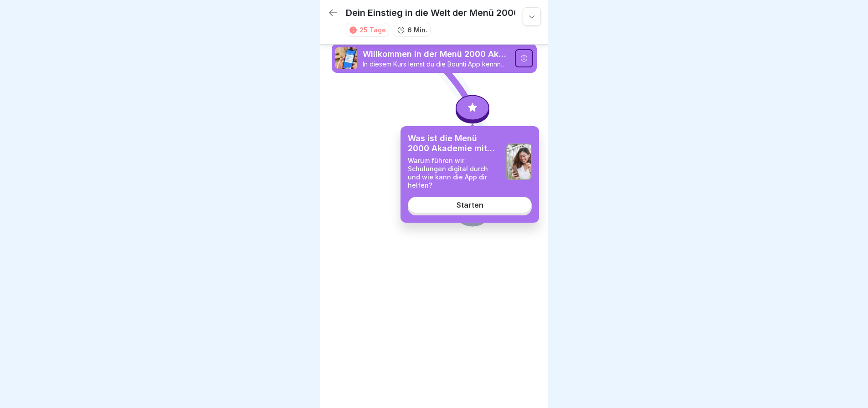 Image resolution: width=868 pixels, height=408 pixels. I want to click on p: Dein Einstieg in die Welt der Menü 2000 Akademie, so click(456, 13).